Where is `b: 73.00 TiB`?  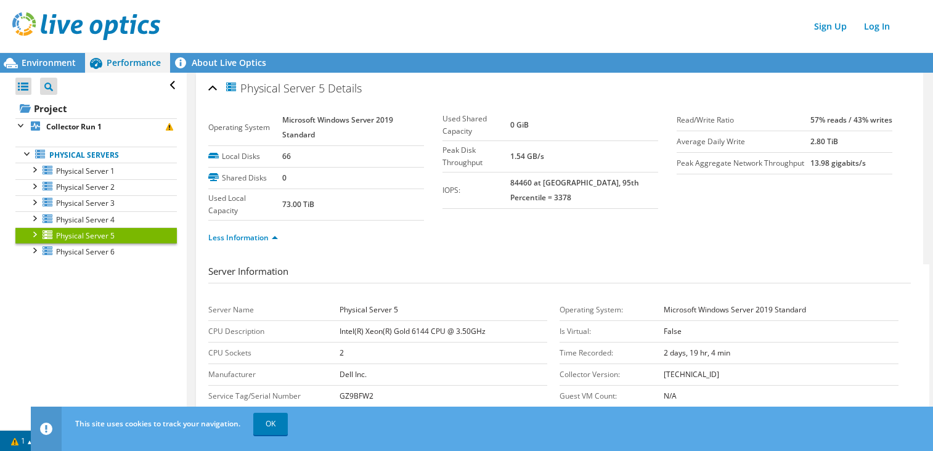 b: 73.00 TiB is located at coordinates (298, 204).